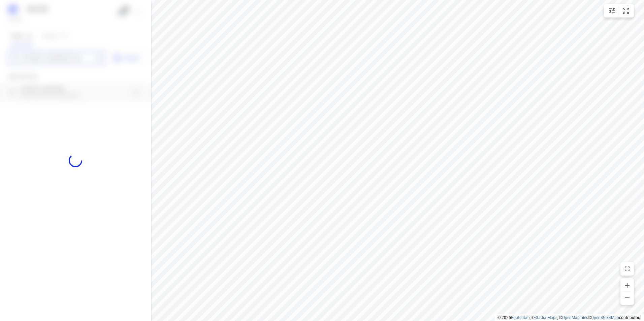 The height and width of the screenshot is (321, 644). What do you see at coordinates (626, 11) in the screenshot?
I see `button: Fit zoom` at bounding box center [626, 11].